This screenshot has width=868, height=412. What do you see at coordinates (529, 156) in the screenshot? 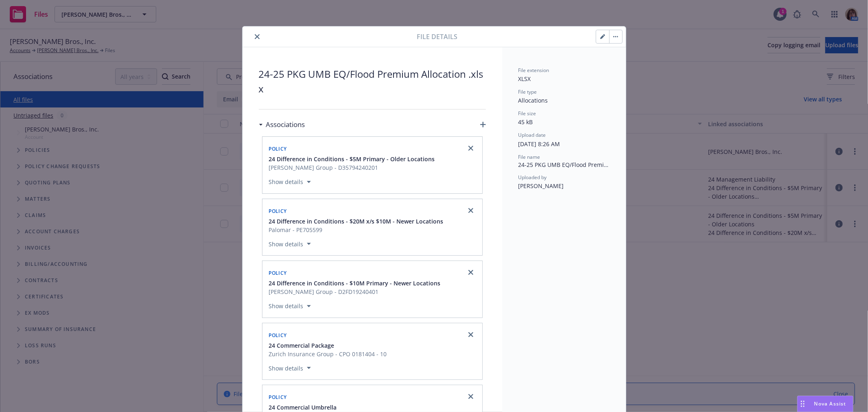
I see `span: File name` at bounding box center [529, 156].